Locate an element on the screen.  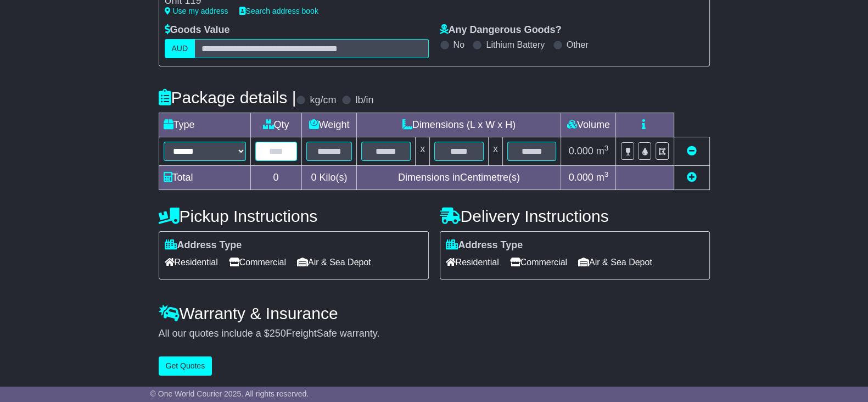
label: AUD is located at coordinates (180, 49).